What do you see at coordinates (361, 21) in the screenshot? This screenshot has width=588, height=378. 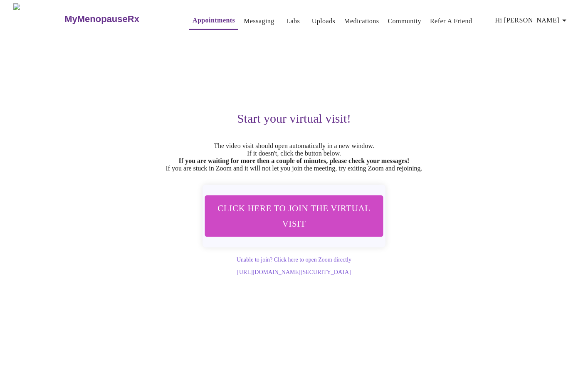 I see `a: Medications` at bounding box center [361, 21].